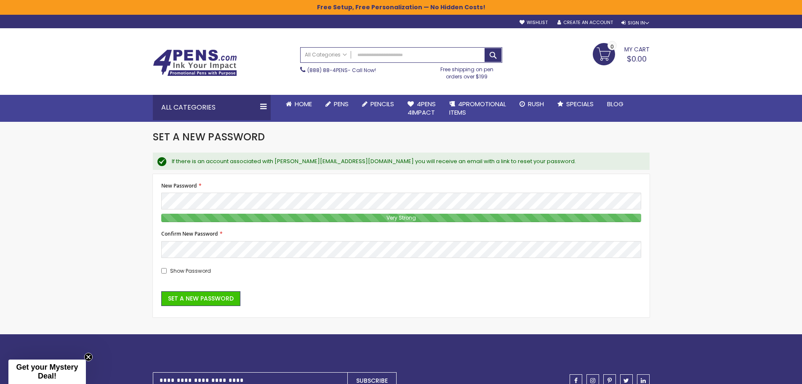  Describe the element at coordinates (580, 104) in the screenshot. I see `span: Specials` at that location.